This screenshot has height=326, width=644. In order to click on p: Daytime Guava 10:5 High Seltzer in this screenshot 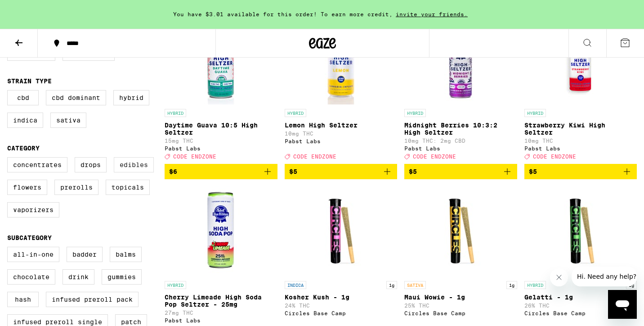, I will do `click(221, 129)`.